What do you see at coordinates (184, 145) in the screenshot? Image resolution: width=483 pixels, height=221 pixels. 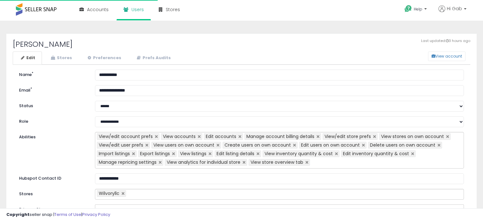 I see `span: View users on own account` at bounding box center [184, 145].